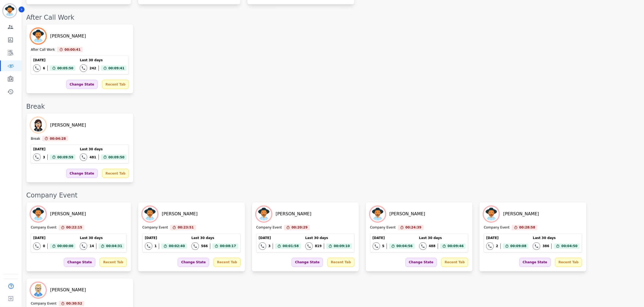 This screenshot has height=307, width=644. What do you see at coordinates (156, 246) in the screenshot?
I see `div: 1` at bounding box center [156, 246].